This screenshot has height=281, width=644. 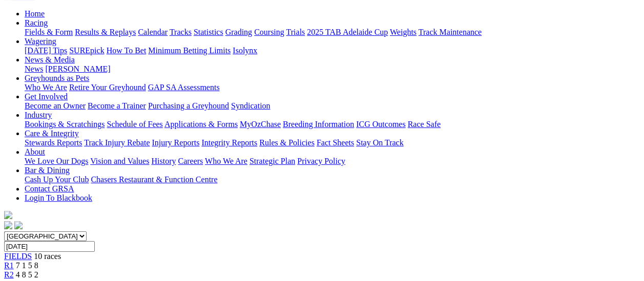 I want to click on a: 2025 TAB Adelaide Cup, so click(x=347, y=32).